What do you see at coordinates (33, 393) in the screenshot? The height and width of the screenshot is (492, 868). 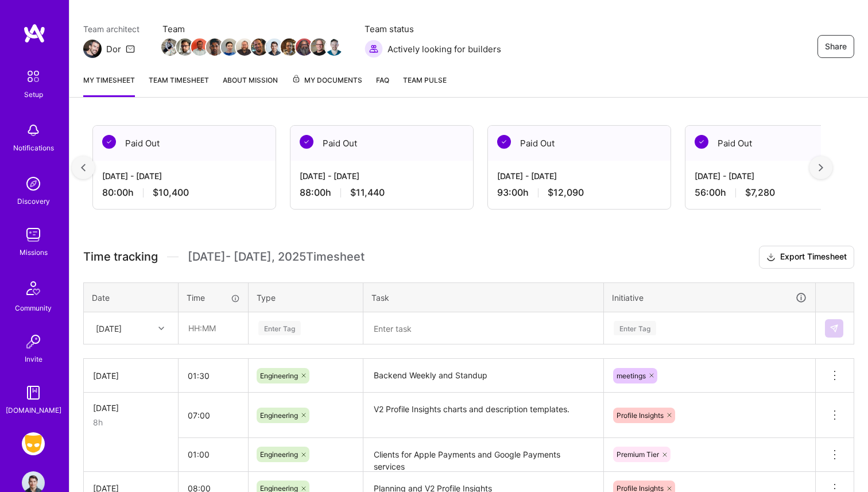 I see `img: guide book` at bounding box center [33, 393].